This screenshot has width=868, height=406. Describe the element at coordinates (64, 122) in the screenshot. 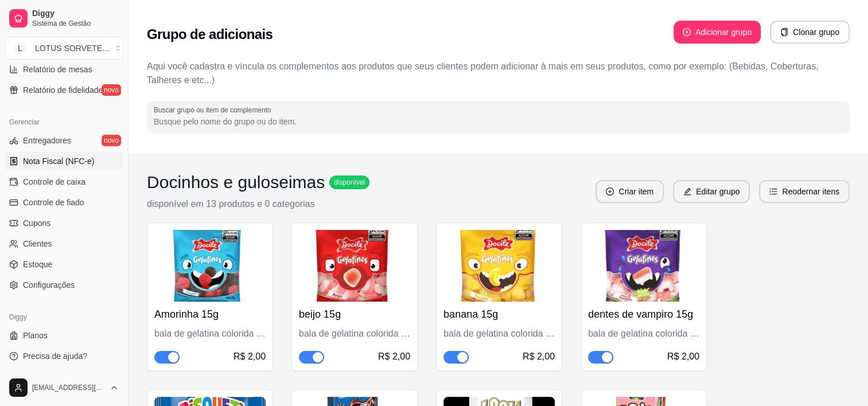

I see `div: Gerenciar` at that location.